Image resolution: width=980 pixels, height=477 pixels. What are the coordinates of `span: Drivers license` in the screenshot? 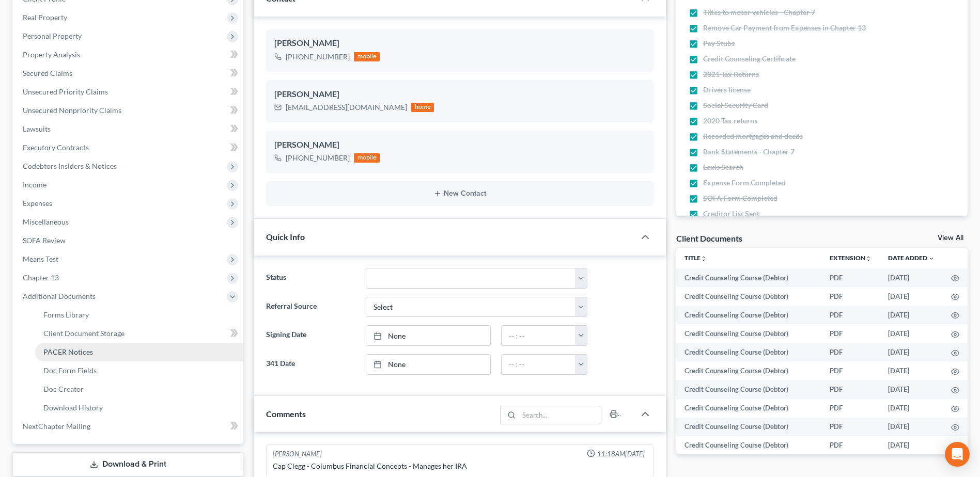 It's located at (727, 90).